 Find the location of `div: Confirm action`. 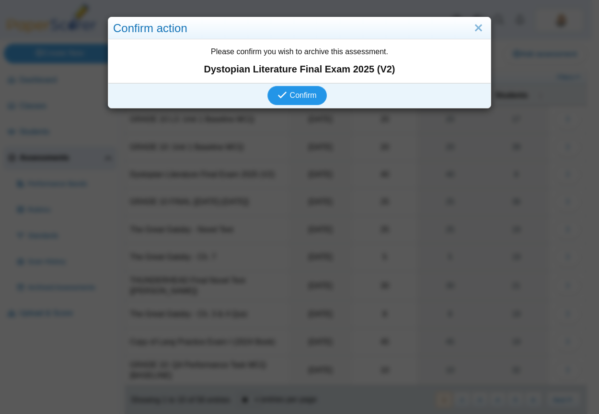

div: Confirm action is located at coordinates (300, 28).